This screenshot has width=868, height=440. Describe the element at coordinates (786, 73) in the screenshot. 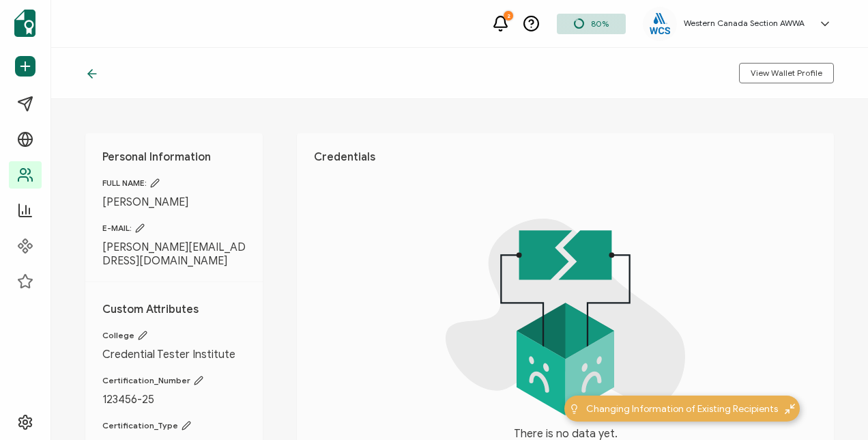

I see `span: View Wallet Profile` at that location.